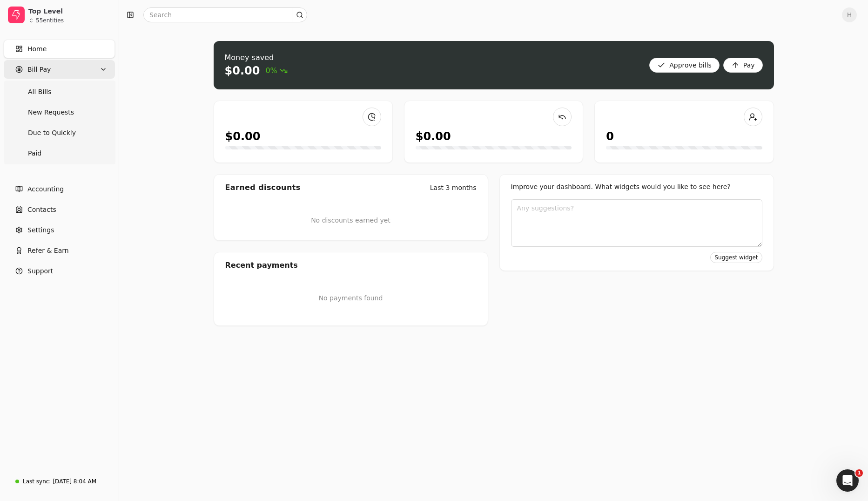  Describe the element at coordinates (276, 71) in the screenshot. I see `span: 0%` at that location.